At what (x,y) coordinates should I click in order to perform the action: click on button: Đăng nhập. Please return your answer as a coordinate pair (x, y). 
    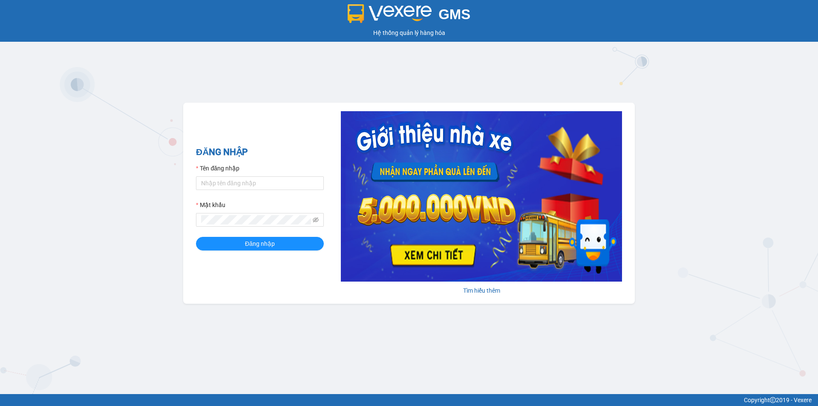
    Looking at the image, I should click on (260, 244).